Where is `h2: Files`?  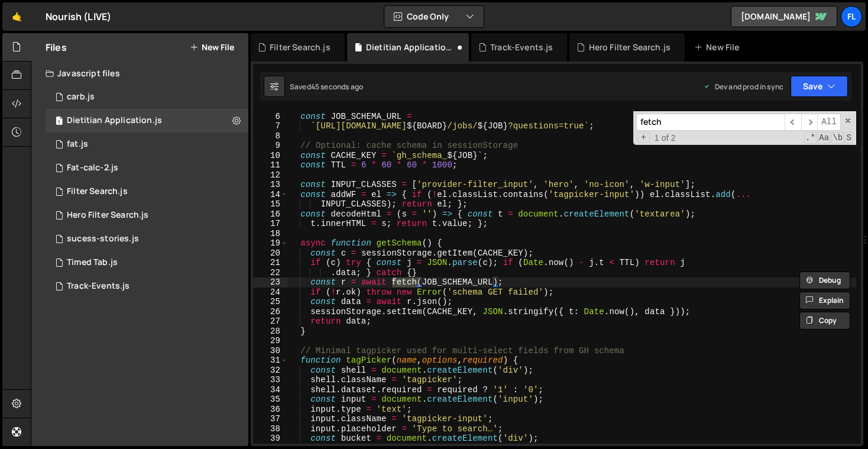 h2: Files is located at coordinates (56, 48).